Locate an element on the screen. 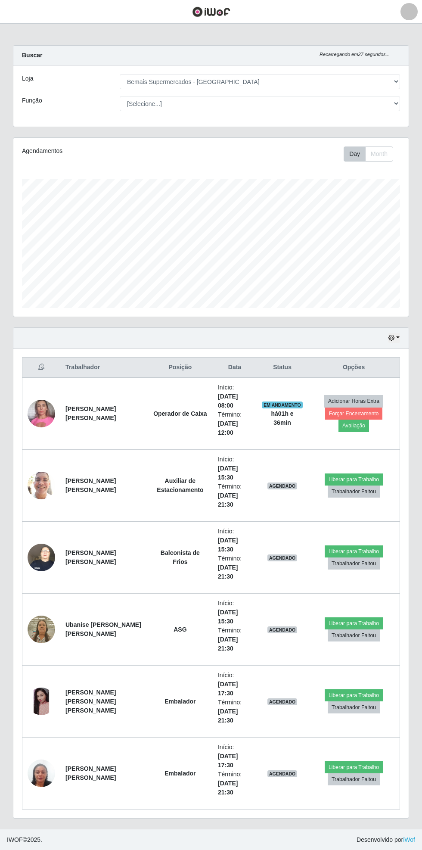 The height and width of the screenshot is (850, 422). img: 1703781074039.jpeg is located at coordinates (41, 774).